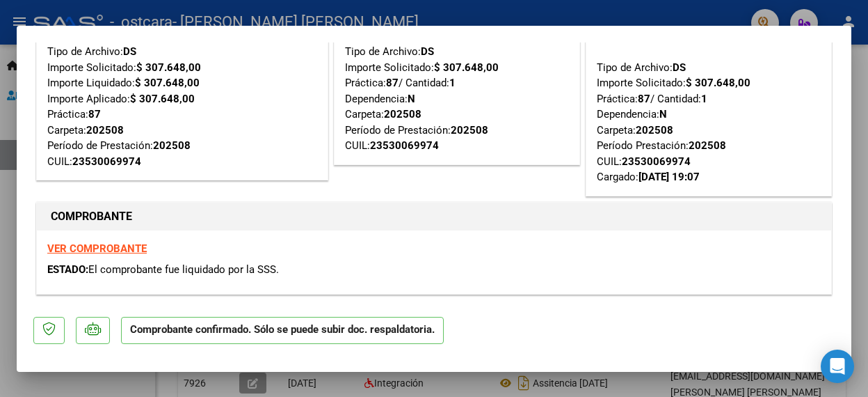  Describe the element at coordinates (837, 366) in the screenshot. I see `div: Open Intercom Messenger` at that location.